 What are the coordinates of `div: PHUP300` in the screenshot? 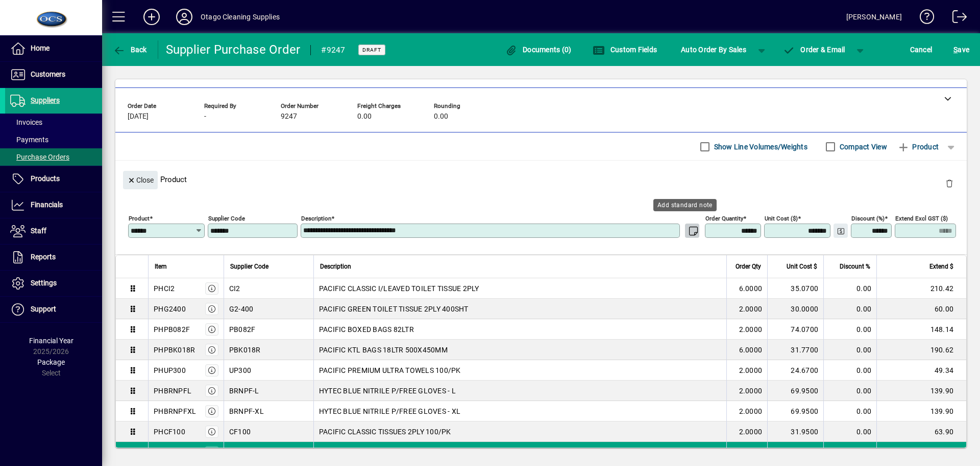 It's located at (170, 370).